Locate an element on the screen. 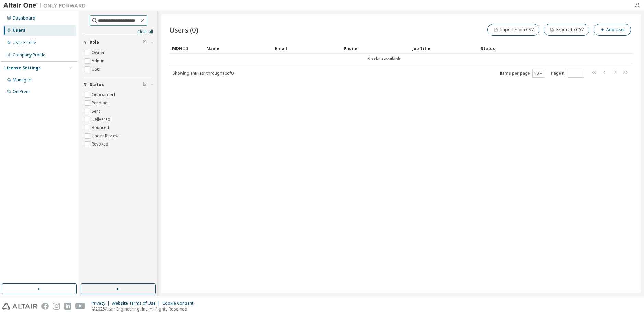 This screenshot has height=316, width=644. div: Email is located at coordinates (307, 48).